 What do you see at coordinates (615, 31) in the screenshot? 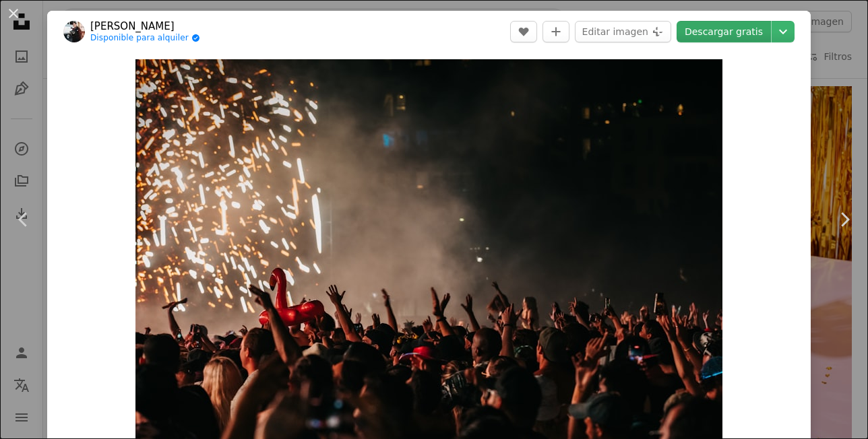
I see `font: Editar imagen` at bounding box center [615, 31].